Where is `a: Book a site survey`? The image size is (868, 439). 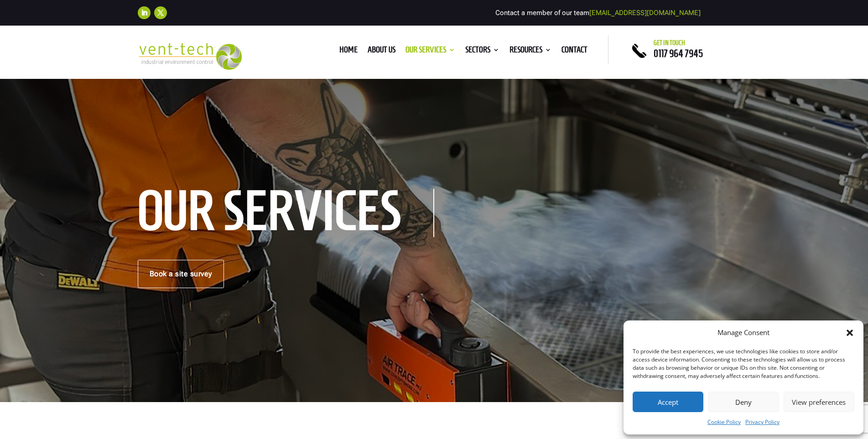 a: Book a site survey is located at coordinates (181, 274).